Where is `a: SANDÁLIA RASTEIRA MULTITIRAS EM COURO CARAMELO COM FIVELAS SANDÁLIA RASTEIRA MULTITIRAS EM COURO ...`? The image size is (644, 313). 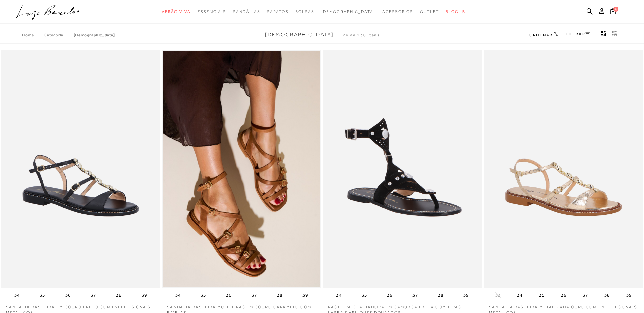
a: SANDÁLIA RASTEIRA MULTITIRAS EM COURO CARAMELO COM FIVELAS SANDÁLIA RASTEIRA MULTITIRAS EM COURO ... is located at coordinates (241, 169).